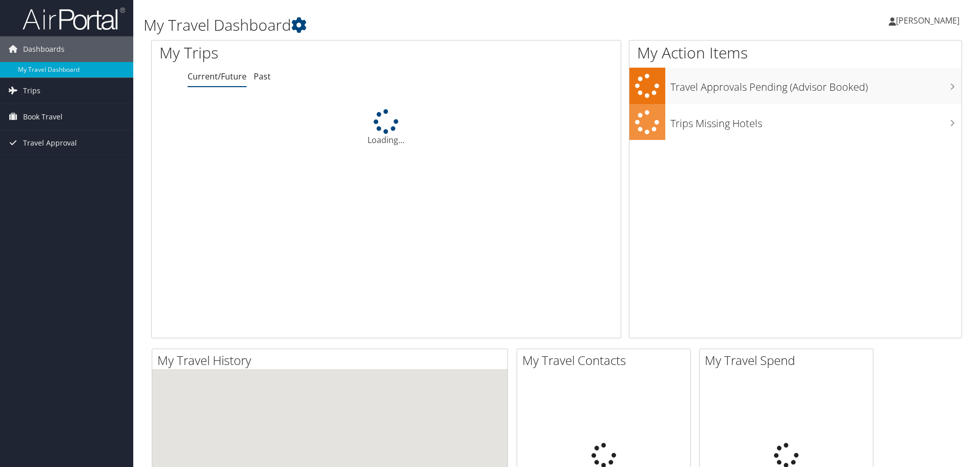  Describe the element at coordinates (74, 18) in the screenshot. I see `img: airportal-logo.png` at that location.